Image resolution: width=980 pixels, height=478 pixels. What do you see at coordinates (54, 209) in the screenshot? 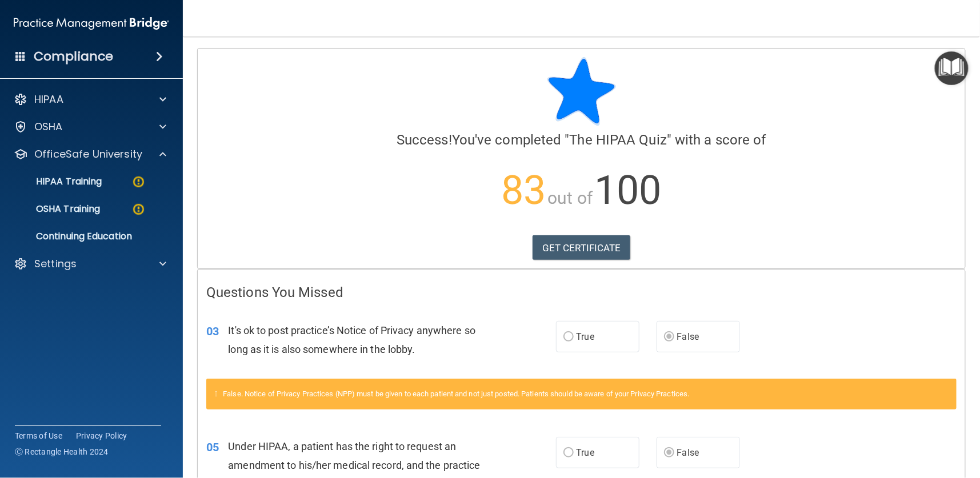
I see `p: OSHA Training` at bounding box center [54, 209].